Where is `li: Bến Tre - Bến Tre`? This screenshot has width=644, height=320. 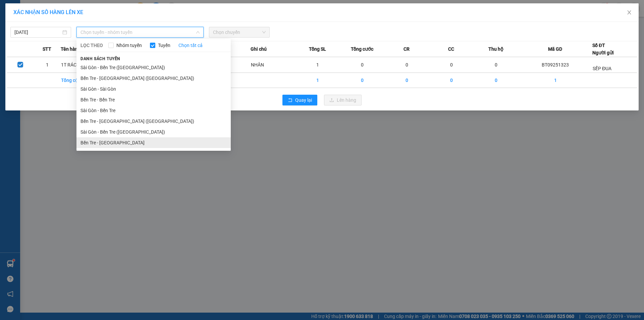
li: Bến Tre - Bến Tre is located at coordinates (154, 99).